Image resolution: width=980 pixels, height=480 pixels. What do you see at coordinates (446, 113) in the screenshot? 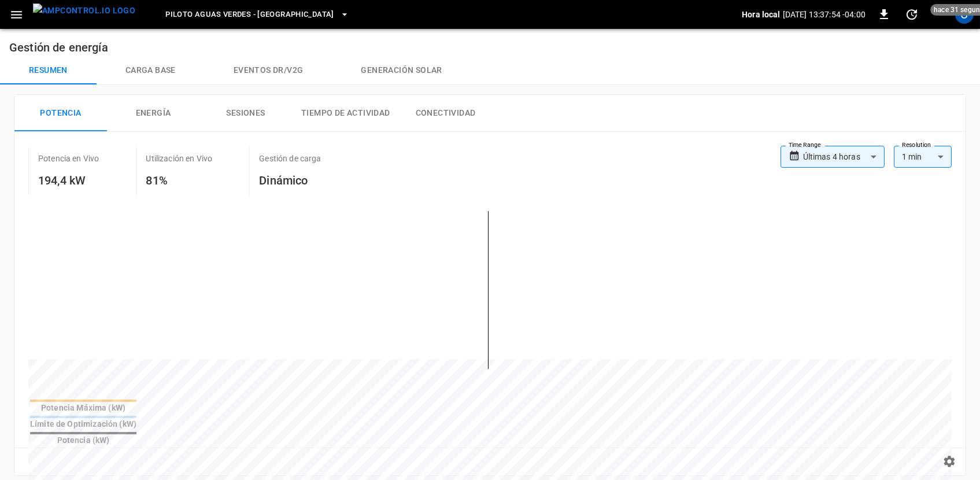
I see `button: Conectividad` at bounding box center [446, 113].